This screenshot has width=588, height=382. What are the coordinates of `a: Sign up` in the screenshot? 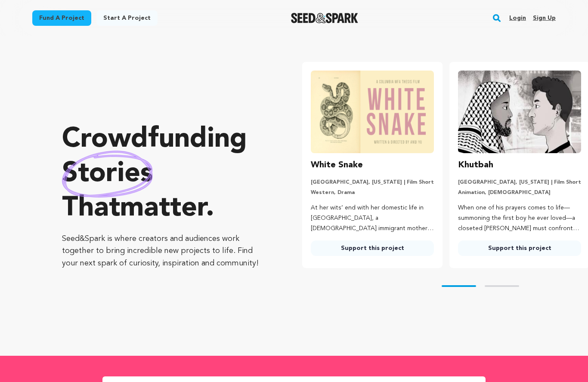 It's located at (544, 18).